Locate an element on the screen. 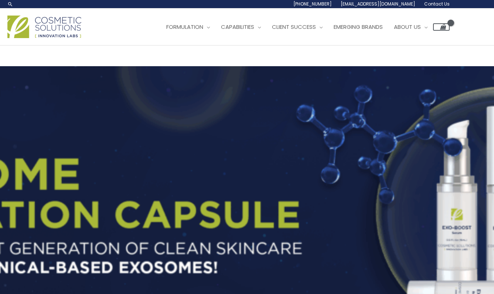 The height and width of the screenshot is (294, 494). a: About Us is located at coordinates (411, 27).